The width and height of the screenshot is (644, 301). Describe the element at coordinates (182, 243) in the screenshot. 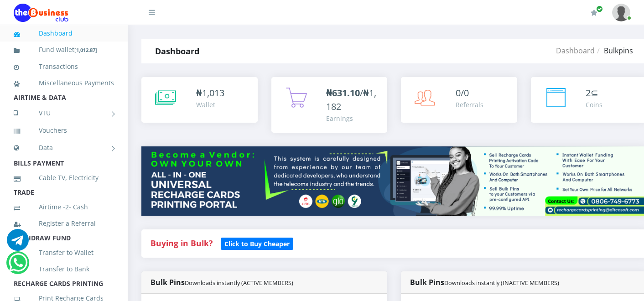

I see `strong: Buying in Bulk?` at that location.